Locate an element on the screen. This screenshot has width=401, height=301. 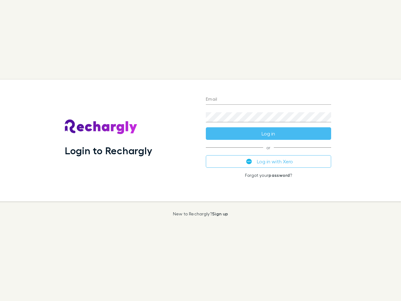
a: Sign up is located at coordinates (220, 213).